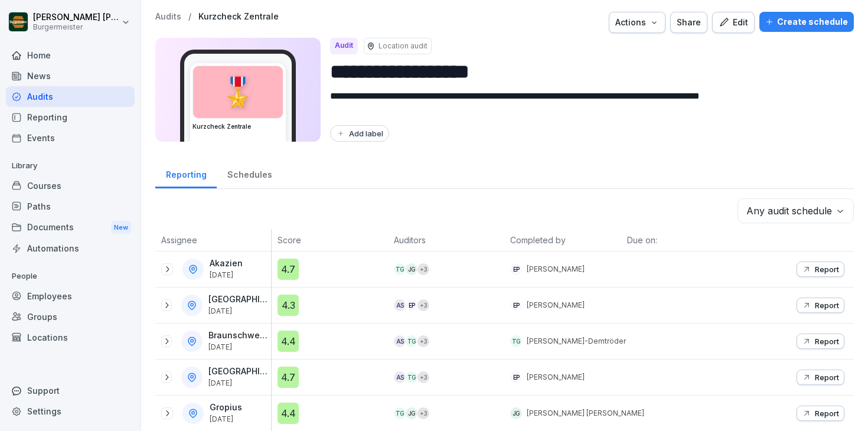 The width and height of the screenshot is (868, 431). I want to click on div: Events, so click(70, 138).